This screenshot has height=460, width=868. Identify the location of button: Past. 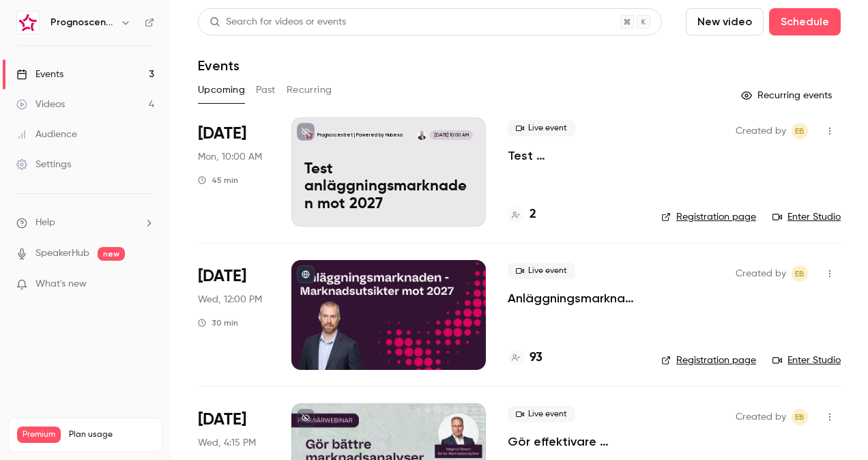
(265, 90).